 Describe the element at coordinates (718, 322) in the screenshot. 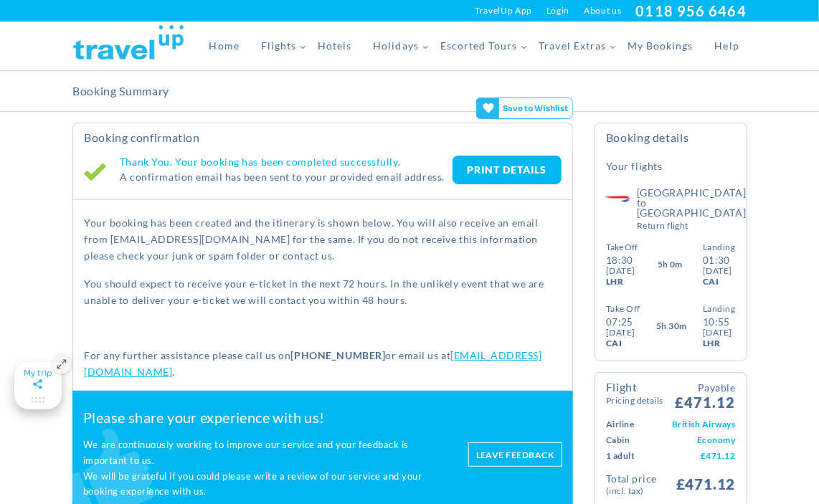

I see `div: 10:55` at that location.